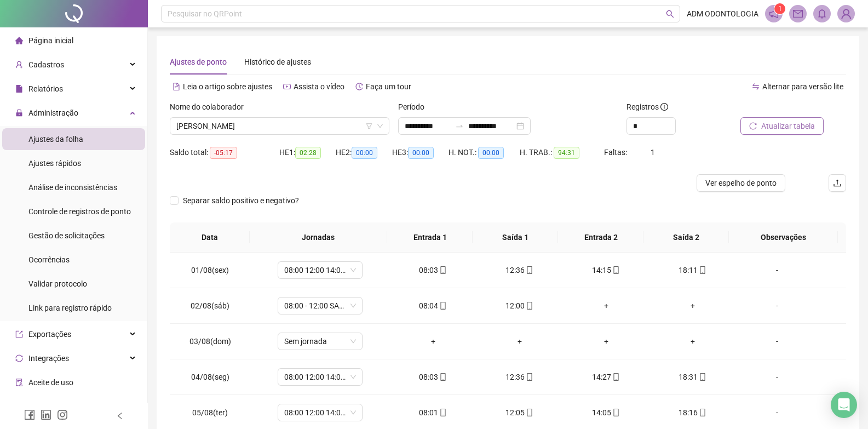 This screenshot has width=868, height=429. I want to click on span: 1, so click(780, 9).